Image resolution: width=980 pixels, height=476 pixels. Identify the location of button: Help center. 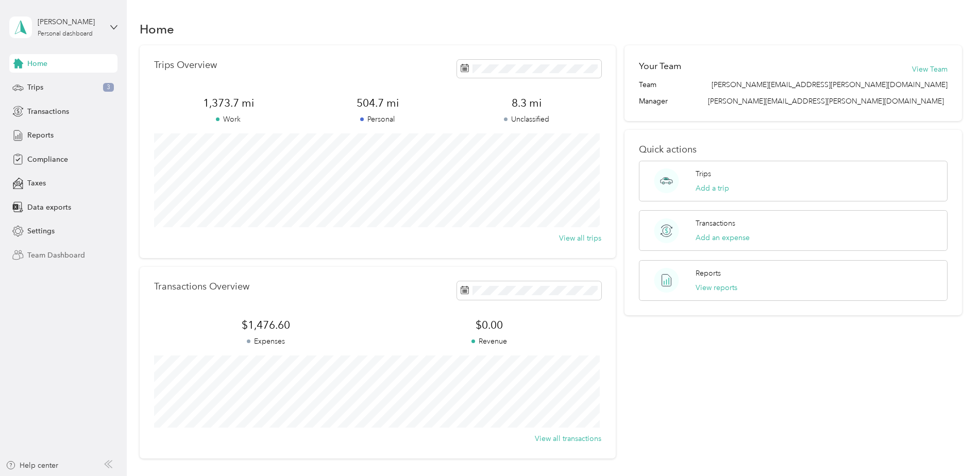
(32, 465).